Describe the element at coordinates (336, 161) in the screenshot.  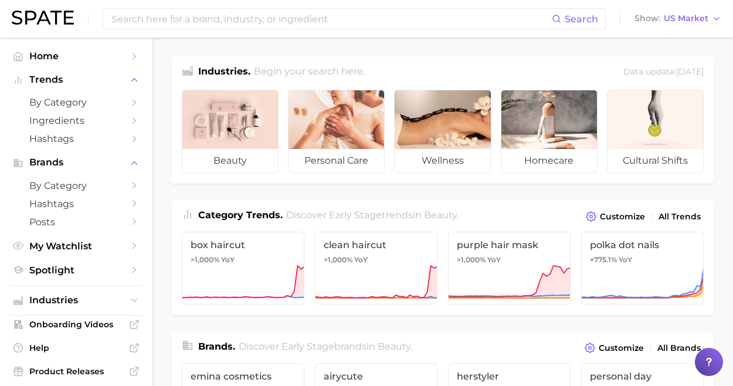
I see `span: personal care` at that location.